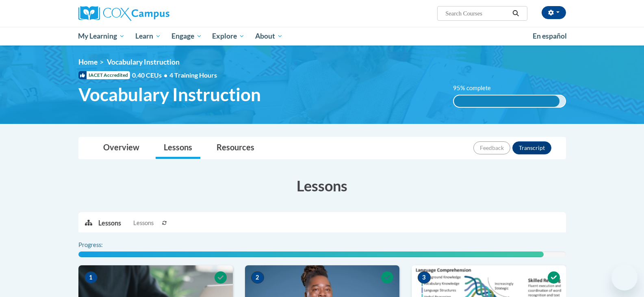  I want to click on a: Learn, so click(148, 36).